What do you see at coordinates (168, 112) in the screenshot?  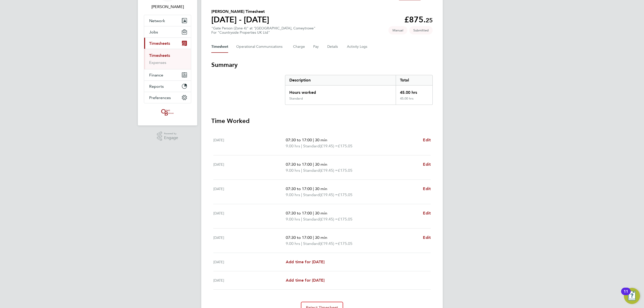 I see `a: Go to home page` at bounding box center [168, 112].